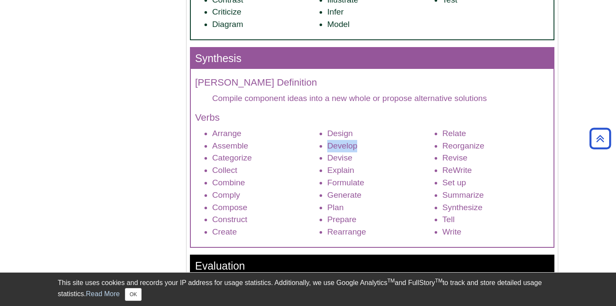 The height and width of the screenshot is (306, 616). What do you see at coordinates (496, 133) in the screenshot?
I see `li: Relate` at bounding box center [496, 133].